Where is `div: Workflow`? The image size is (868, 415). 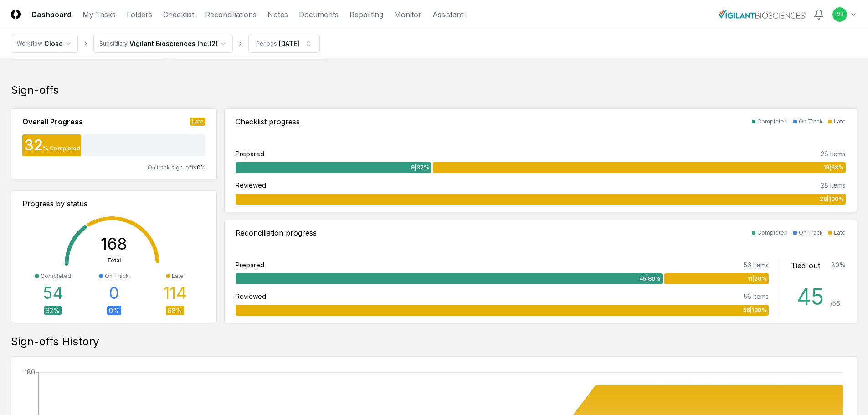 div: Workflow is located at coordinates (30, 44).